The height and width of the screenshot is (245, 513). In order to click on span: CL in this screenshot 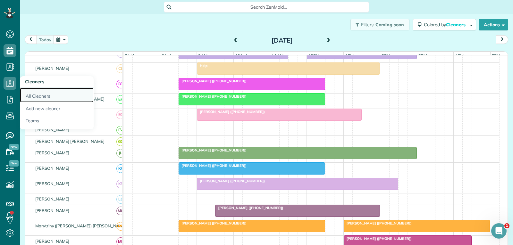, I will do `click(121, 69)`.